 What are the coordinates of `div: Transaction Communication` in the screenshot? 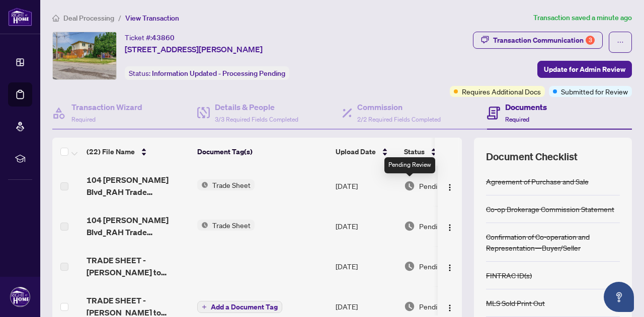 It's located at (544, 40).